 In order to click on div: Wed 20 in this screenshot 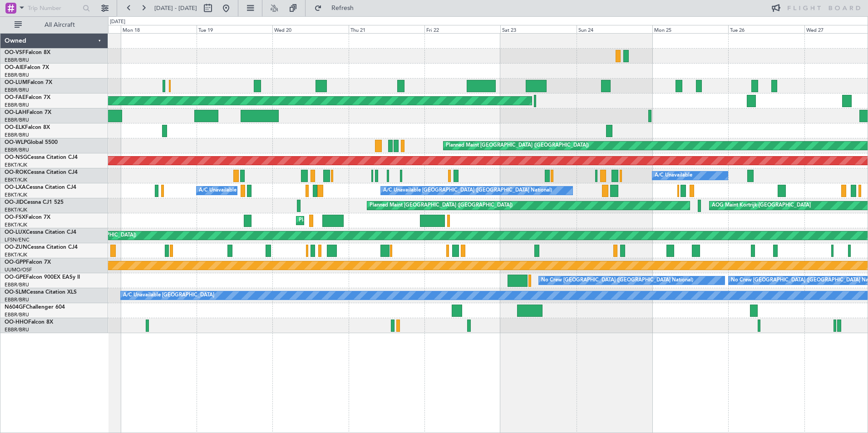, I will do `click(310, 29)`.